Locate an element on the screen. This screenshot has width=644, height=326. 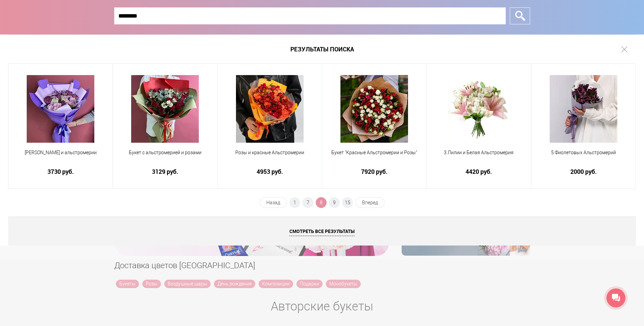
a: 3730 руб. is located at coordinates (60, 171).